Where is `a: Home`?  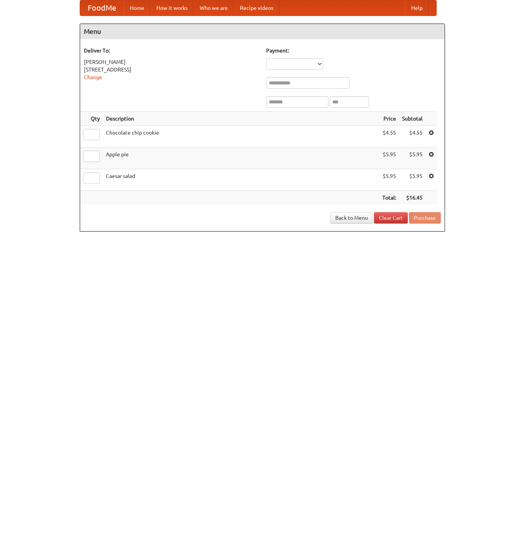
a: Home is located at coordinates (137, 8).